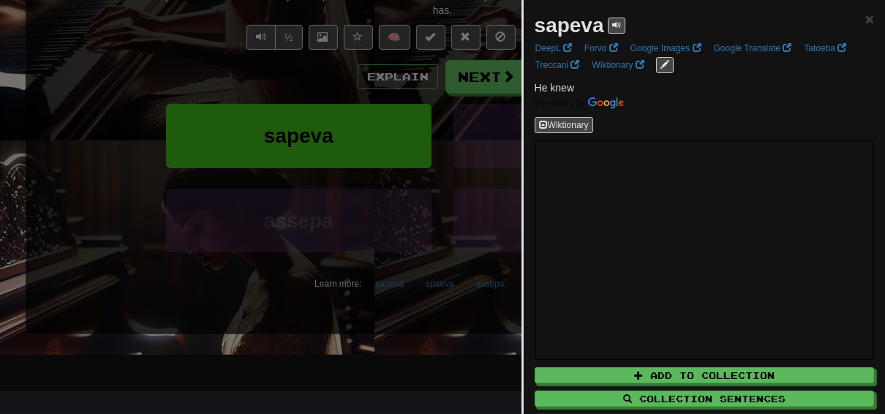  I want to click on button: Add to Collection, so click(705, 375).